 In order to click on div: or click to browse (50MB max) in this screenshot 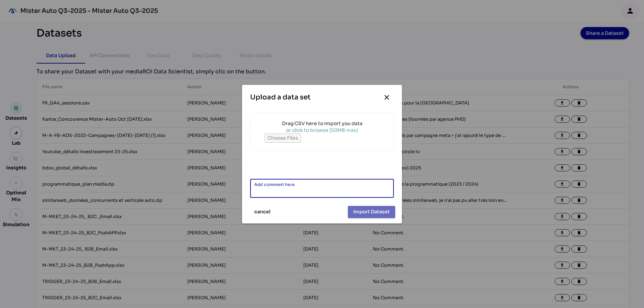, I will do `click(322, 130)`.